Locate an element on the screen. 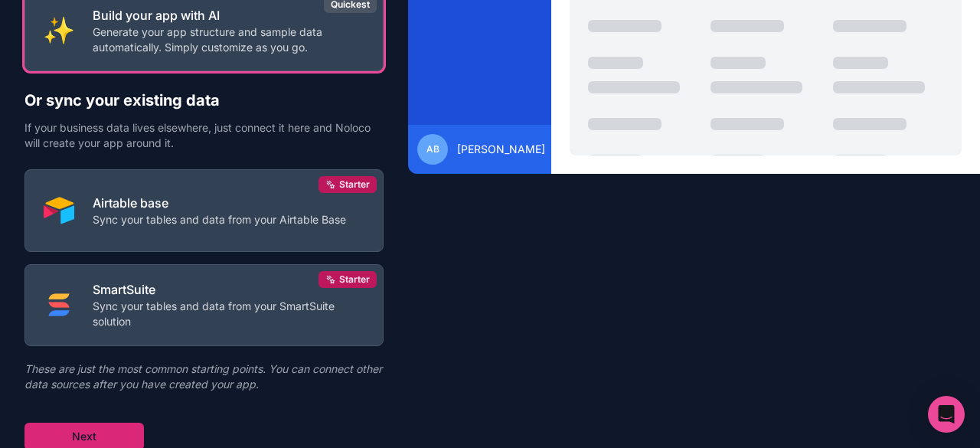 The width and height of the screenshot is (980, 448). div: Open Intercom Messenger is located at coordinates (947, 414).